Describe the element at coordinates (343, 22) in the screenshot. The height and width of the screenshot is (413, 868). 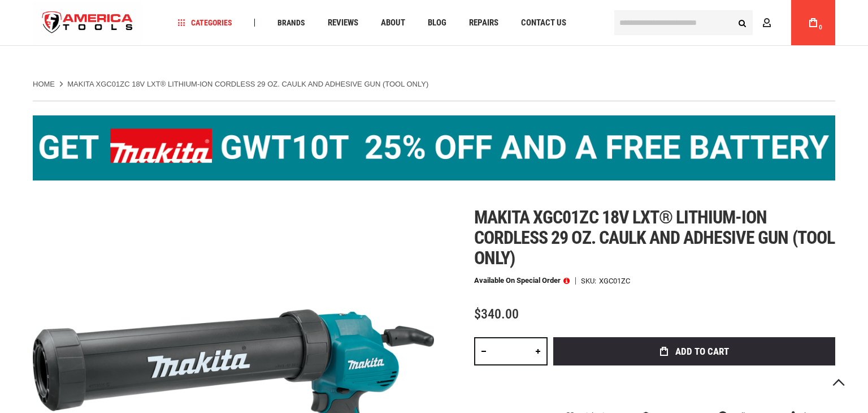
I see `span: Reviews` at that location.